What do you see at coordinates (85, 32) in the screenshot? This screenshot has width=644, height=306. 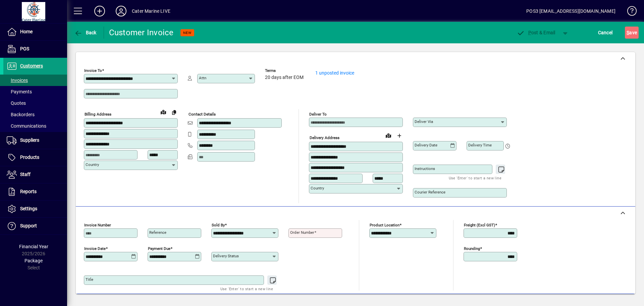 I see `span: Back` at bounding box center [85, 32].